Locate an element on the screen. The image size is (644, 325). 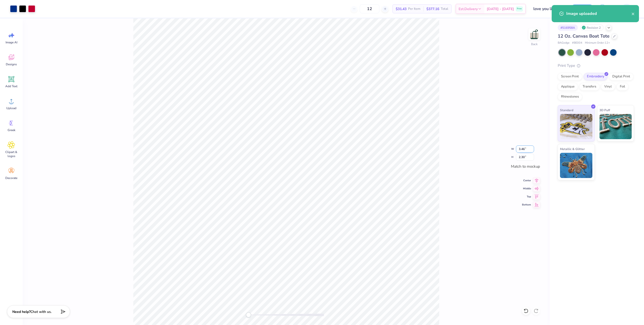
div: Image uploaded is located at coordinates (599, 14).